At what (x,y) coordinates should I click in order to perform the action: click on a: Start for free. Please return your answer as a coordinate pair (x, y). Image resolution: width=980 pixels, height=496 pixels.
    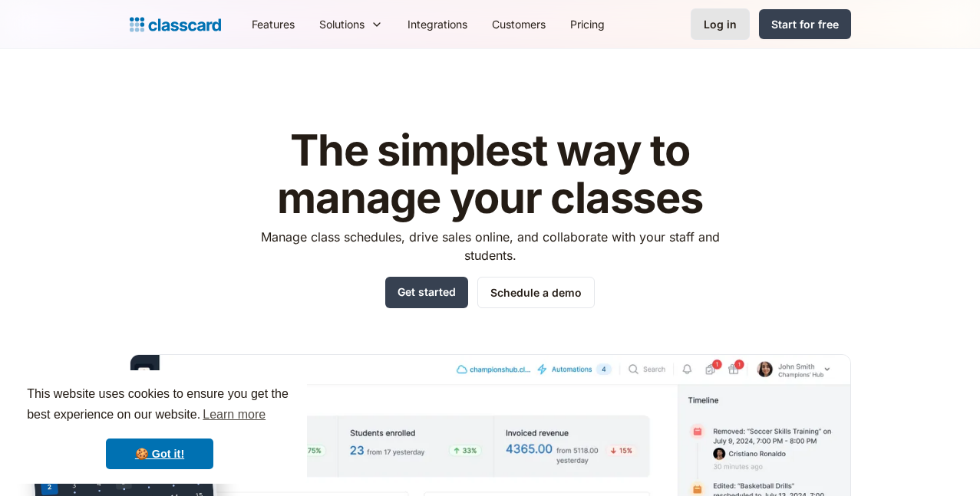
    Looking at the image, I should click on (804, 24).